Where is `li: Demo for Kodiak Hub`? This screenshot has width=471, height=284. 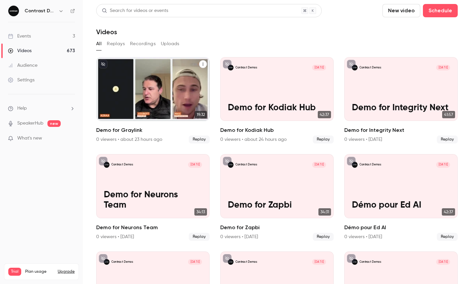
li: Demo for Kodiak Hub is located at coordinates (277, 100).